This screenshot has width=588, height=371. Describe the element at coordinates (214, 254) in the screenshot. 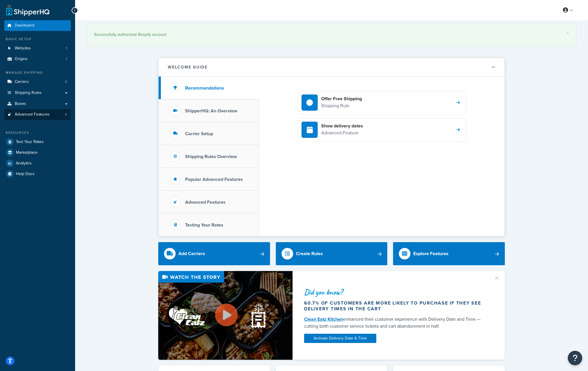

I see `a: Add Carriers` at that location.